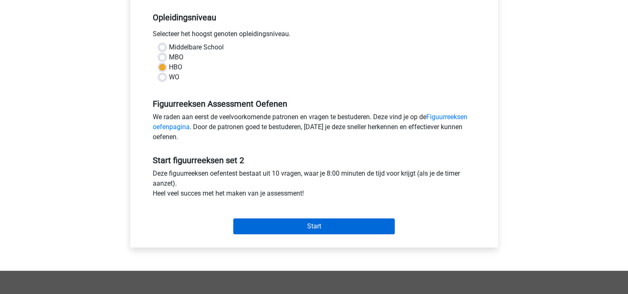  What do you see at coordinates (314, 104) in the screenshot?
I see `h5: Figuurreeksen Assessment Oefenen` at bounding box center [314, 104].